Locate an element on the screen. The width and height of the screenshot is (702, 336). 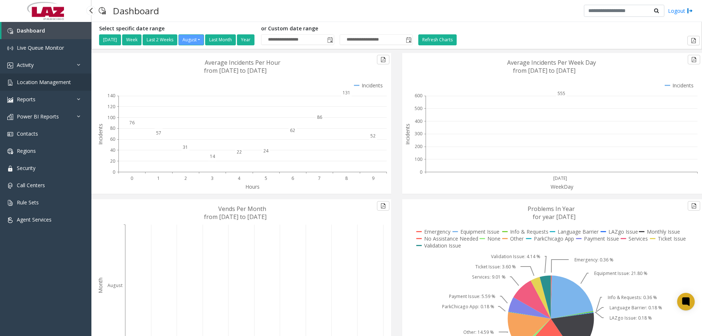
button: August is located at coordinates (191, 40).